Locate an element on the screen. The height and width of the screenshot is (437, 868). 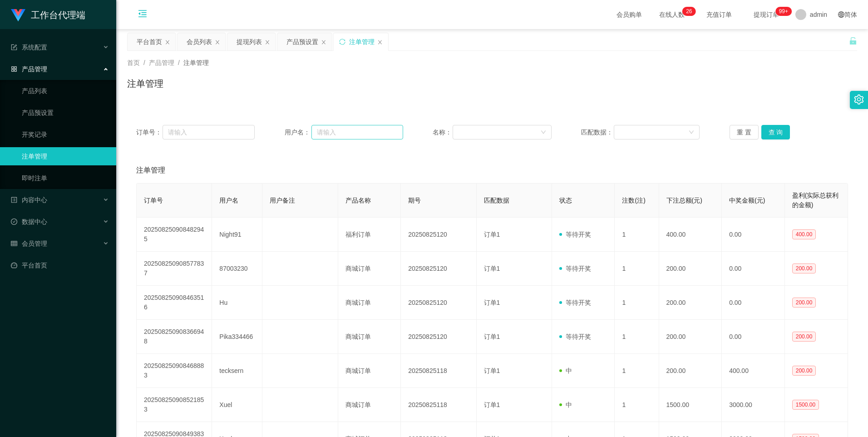
button: 重 置 is located at coordinates (744, 132).